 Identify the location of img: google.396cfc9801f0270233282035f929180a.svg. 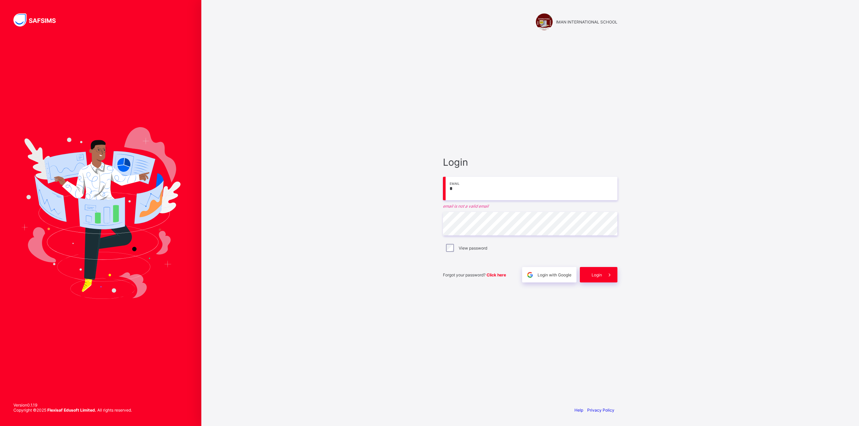
(530, 275).